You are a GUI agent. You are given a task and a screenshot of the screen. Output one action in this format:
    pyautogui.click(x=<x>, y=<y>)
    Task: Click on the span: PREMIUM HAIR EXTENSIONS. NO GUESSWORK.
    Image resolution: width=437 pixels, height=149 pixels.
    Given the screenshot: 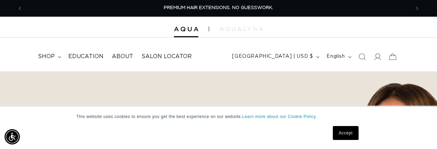 What is the action you would take?
    pyautogui.click(x=218, y=8)
    